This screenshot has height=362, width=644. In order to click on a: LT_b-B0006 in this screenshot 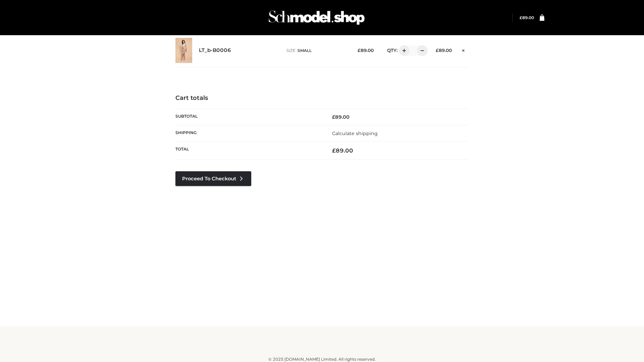, I will do `click(215, 50)`.